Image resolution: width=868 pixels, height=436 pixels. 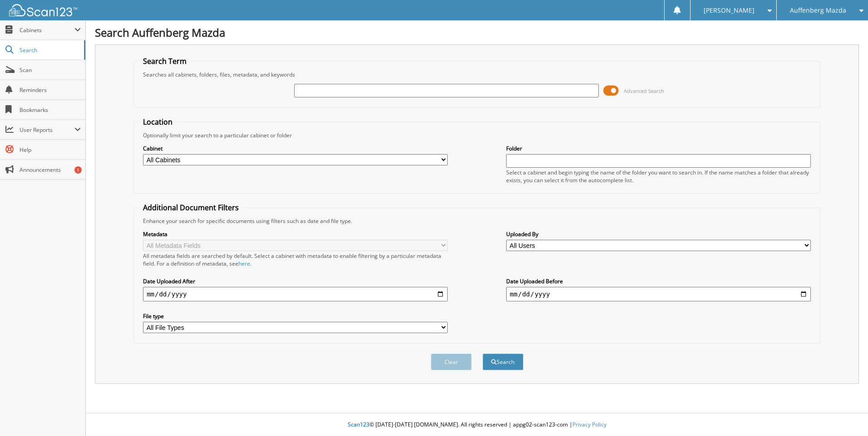 What do you see at coordinates (589, 424) in the screenshot?
I see `a: Privacy Policy` at bounding box center [589, 424].